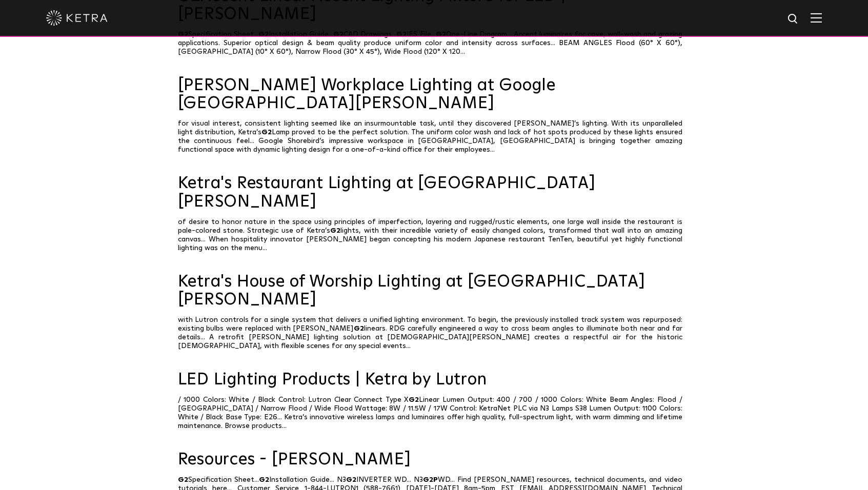 The height and width of the screenshot is (490, 868). Describe the element at coordinates (816, 18) in the screenshot. I see `img: Hamburger%20Nav.svg` at that location.